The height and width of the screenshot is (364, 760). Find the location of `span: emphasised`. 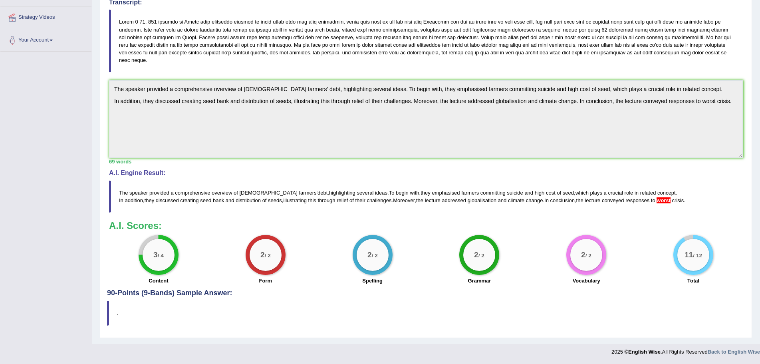

span: emphasised is located at coordinates (446, 193).